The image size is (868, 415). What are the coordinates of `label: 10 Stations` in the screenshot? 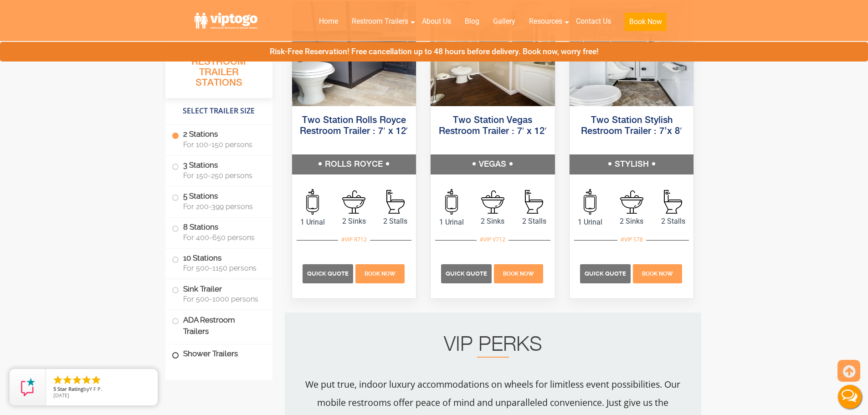 It's located at (219, 263).